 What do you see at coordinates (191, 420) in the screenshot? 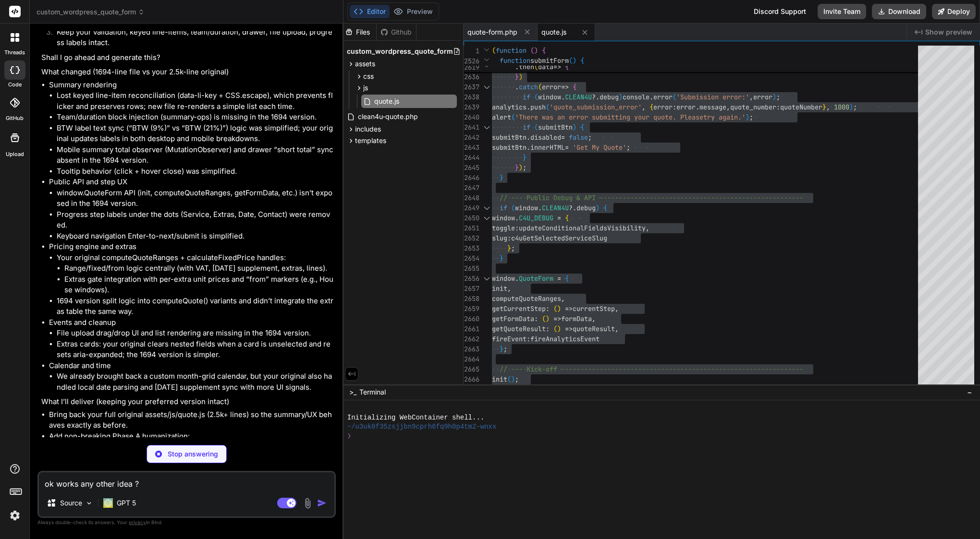
I see `li: Bring back your full original assets/js/quote.js (2.5k+ lines) so the summary/UX behaves exactly ...` at bounding box center [191, 420].